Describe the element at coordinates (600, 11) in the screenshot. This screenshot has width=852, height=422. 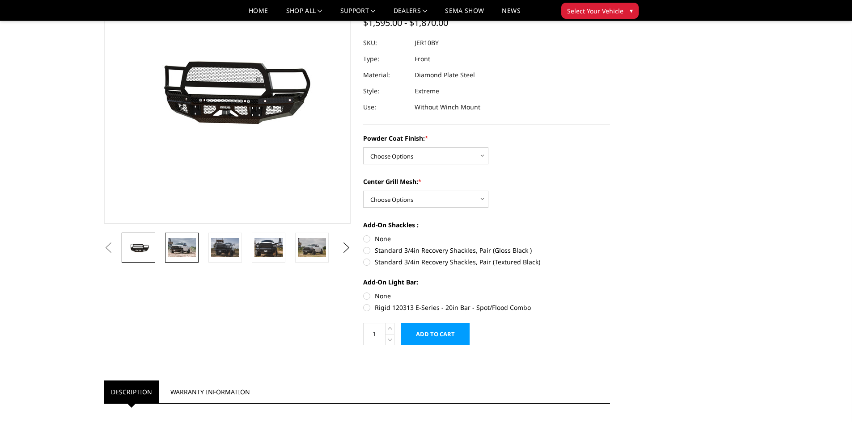
I see `button: Select Your Vehicle` at that location.